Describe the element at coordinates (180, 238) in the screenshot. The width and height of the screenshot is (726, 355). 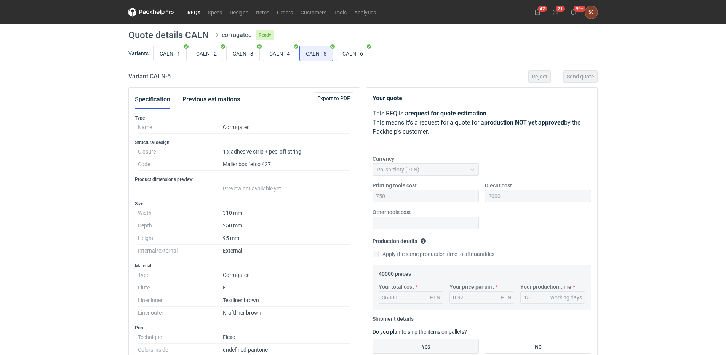
I see `dt: Height` at that location.